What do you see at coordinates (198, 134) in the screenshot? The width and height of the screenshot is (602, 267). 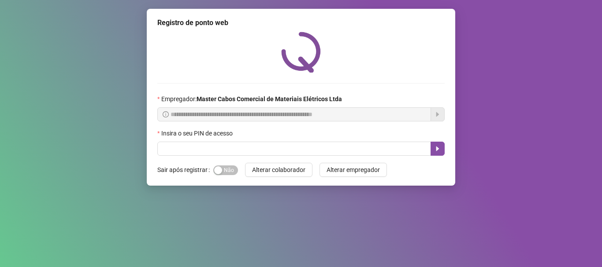 I see `label: Insira o seu PIN de acesso` at bounding box center [198, 134].